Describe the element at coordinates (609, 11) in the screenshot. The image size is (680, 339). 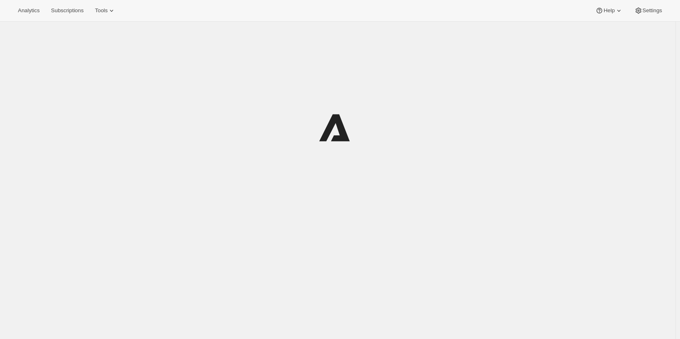
I see `span: Help` at that location.